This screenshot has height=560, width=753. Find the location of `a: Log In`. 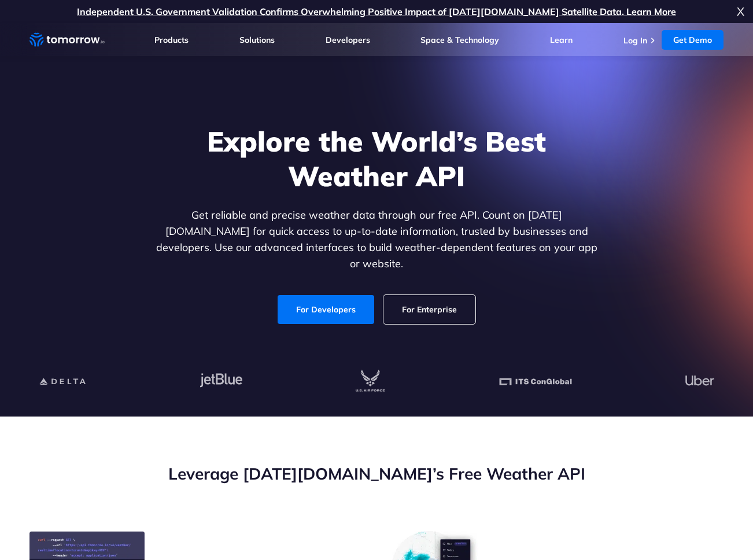

a: Log In is located at coordinates (635, 40).